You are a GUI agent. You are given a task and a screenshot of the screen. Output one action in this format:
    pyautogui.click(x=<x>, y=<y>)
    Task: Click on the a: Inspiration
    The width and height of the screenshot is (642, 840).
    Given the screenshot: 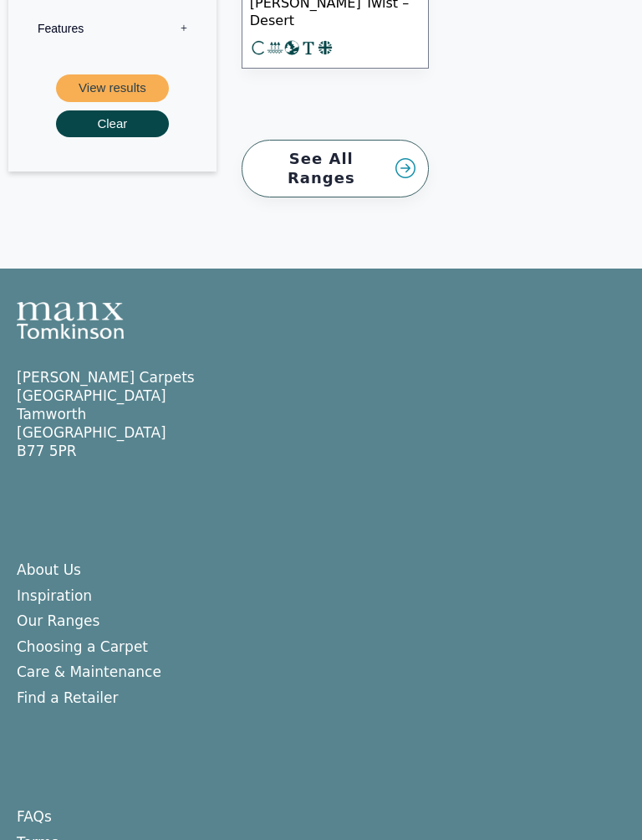 What is the action you would take?
    pyautogui.click(x=55, y=596)
    